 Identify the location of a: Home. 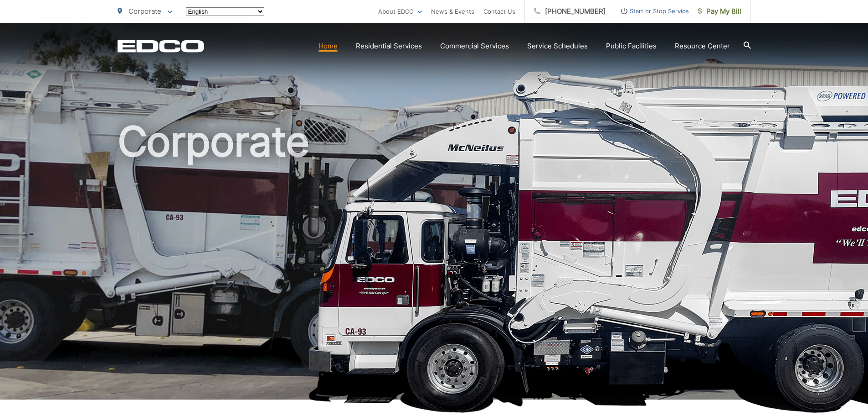
(328, 47).